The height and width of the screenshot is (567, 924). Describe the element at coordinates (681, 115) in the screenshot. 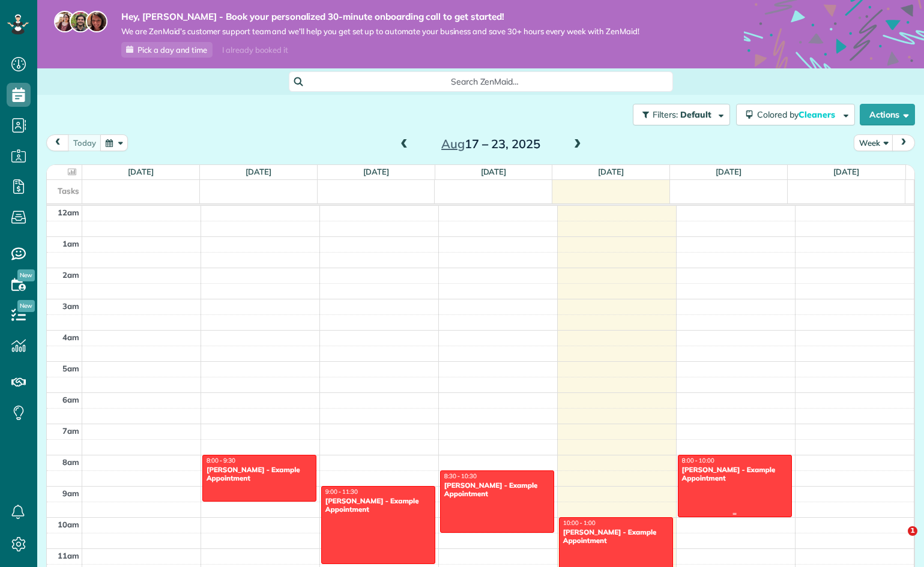

I see `button: Filters: Default` at that location.